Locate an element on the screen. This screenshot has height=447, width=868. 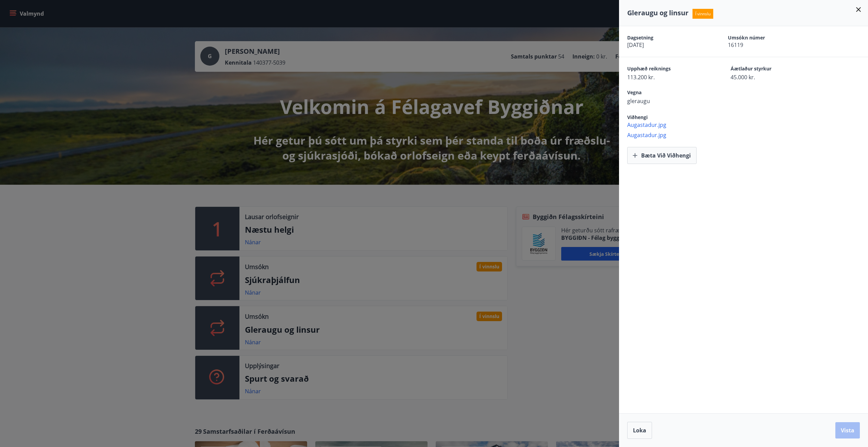
span: Vegna is located at coordinates (667, 93).